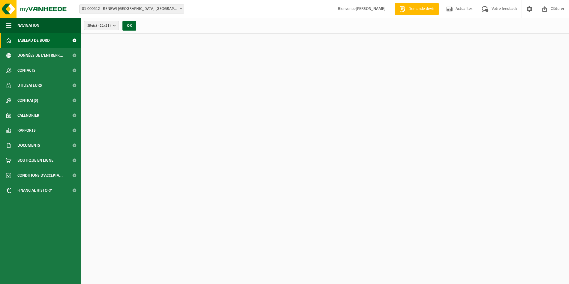 The height and width of the screenshot is (284, 569). I want to click on a: Demande devis, so click(417, 9).